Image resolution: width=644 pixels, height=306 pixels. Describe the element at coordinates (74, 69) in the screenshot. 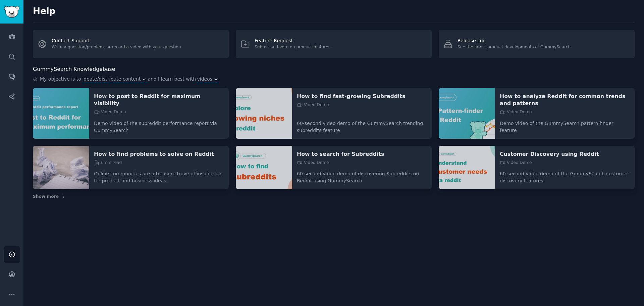

I see `h2: GummySearch Knowledgebase` at that location.